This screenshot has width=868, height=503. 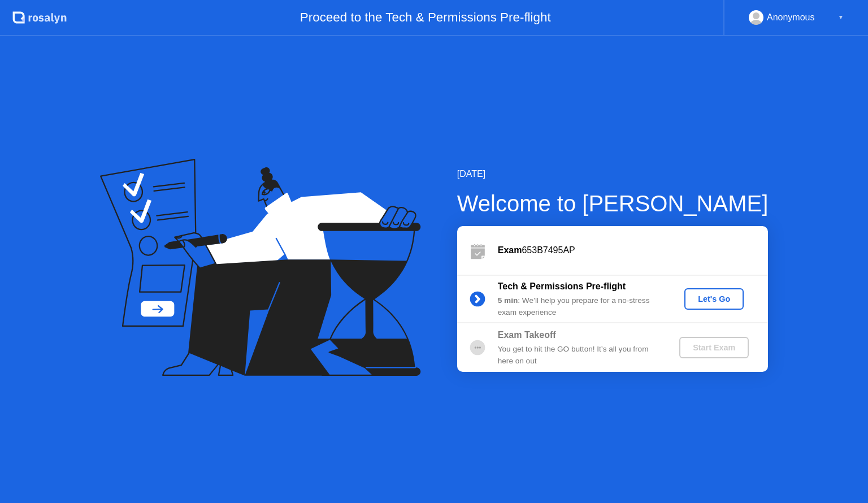 I want to click on b: Exam, so click(x=510, y=250).